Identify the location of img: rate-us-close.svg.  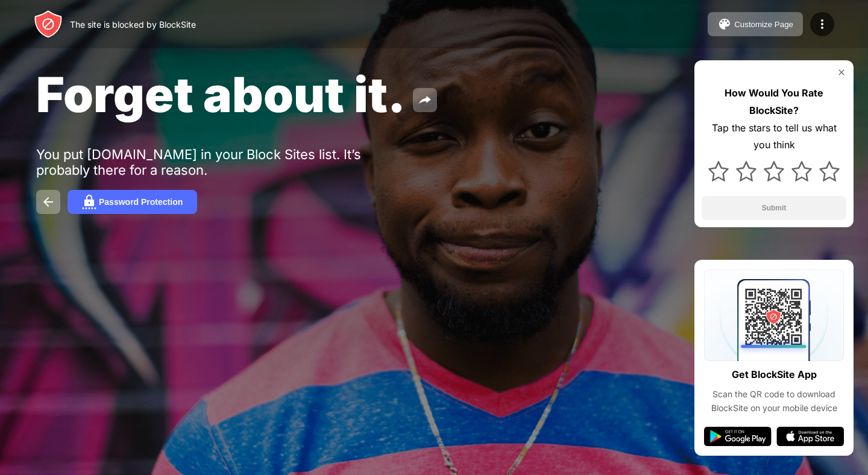
(842, 72).